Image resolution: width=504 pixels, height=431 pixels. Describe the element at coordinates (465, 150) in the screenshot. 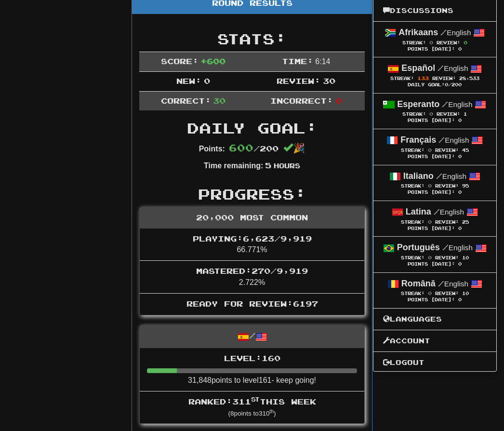

I see `span: 45` at that location.